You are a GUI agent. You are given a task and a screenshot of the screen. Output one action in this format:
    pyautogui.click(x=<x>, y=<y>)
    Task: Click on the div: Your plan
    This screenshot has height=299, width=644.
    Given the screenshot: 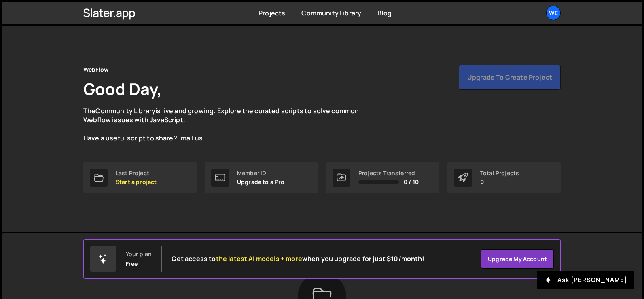 What is the action you would take?
    pyautogui.click(x=139, y=254)
    